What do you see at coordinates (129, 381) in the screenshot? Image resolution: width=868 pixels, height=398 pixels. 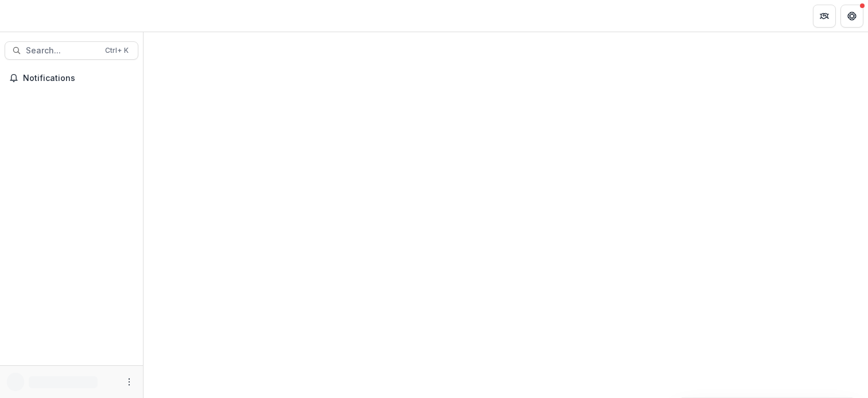 I see `button: More` at bounding box center [129, 381].